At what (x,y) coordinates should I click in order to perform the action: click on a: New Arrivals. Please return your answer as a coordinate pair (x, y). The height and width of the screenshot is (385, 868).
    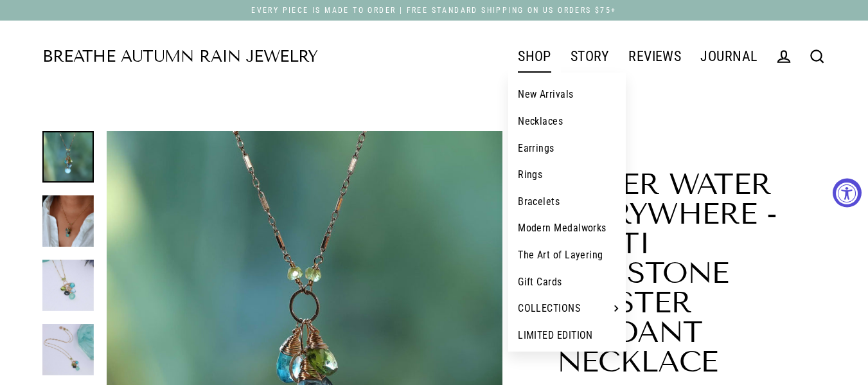
    Looking at the image, I should click on (567, 94).